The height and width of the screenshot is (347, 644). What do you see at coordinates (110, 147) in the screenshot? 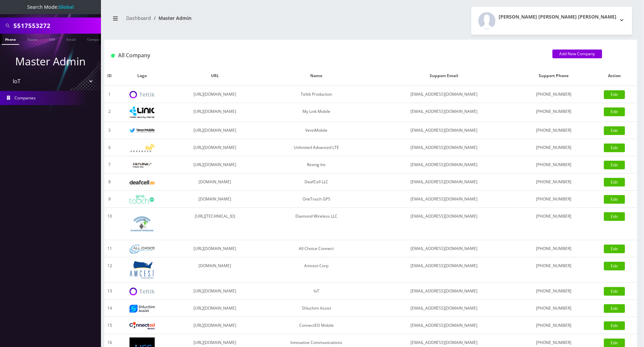
I see `td: 6` at bounding box center [110, 147].